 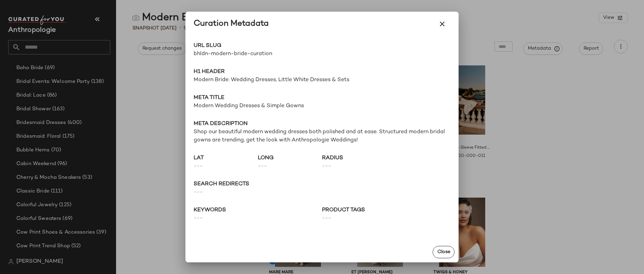 I want to click on span: Product Tags, so click(x=386, y=210).